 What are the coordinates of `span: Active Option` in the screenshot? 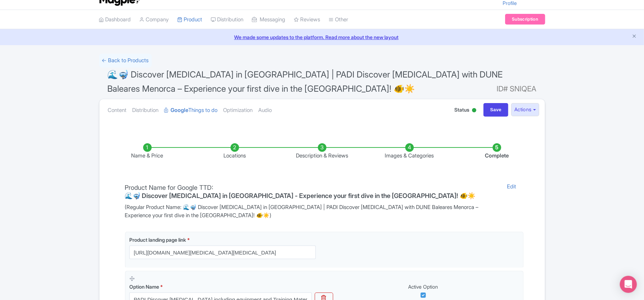 It's located at (423, 287).